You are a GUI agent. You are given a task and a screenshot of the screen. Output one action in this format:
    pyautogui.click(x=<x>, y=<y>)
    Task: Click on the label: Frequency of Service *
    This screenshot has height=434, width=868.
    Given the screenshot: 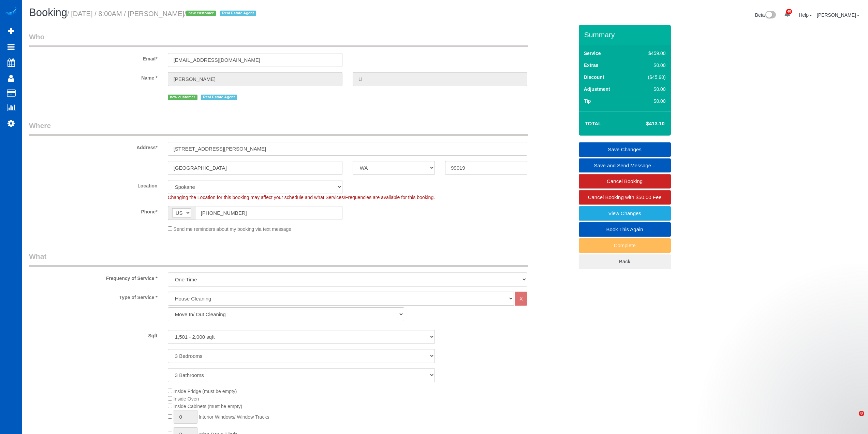 What is the action you would take?
    pyautogui.click(x=93, y=277)
    